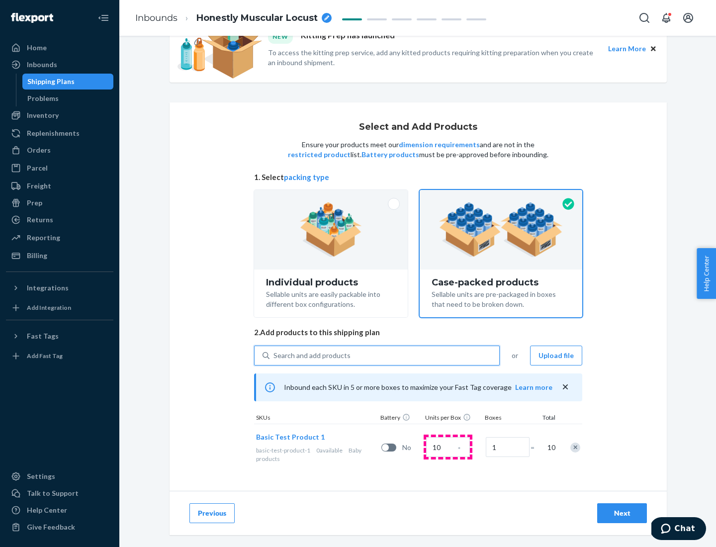 This screenshot has height=547, width=716. What do you see at coordinates (103, 18) in the screenshot?
I see `button: Close Navigation` at bounding box center [103, 18].